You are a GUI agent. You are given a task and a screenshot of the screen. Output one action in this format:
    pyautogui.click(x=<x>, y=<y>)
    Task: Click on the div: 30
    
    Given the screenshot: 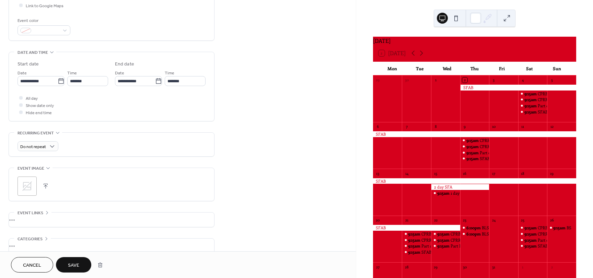 What is the action you would take?
    pyautogui.click(x=465, y=267)
    